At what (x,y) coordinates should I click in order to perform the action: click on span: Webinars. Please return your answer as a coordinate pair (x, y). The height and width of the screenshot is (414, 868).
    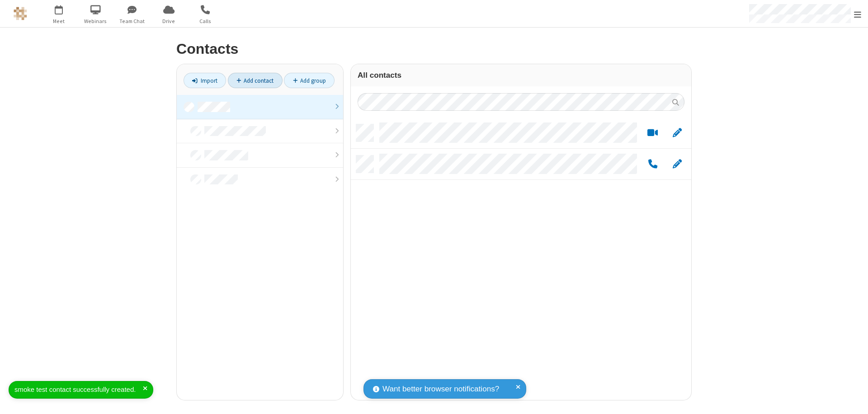
    Looking at the image, I should click on (96, 21).